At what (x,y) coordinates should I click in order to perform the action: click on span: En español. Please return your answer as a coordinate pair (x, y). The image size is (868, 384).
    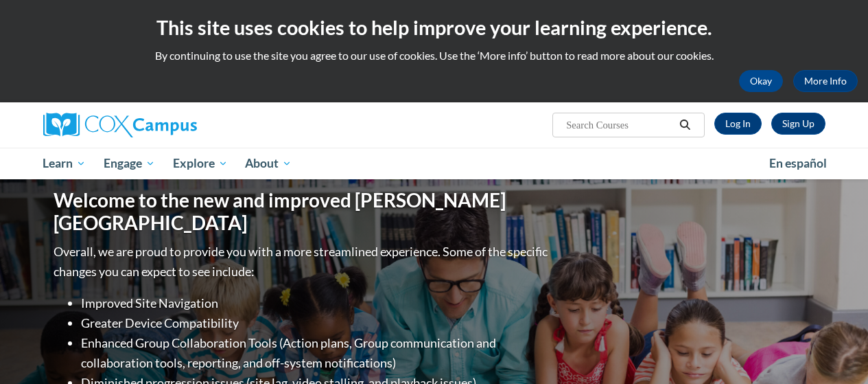
    Looking at the image, I should click on (798, 163).